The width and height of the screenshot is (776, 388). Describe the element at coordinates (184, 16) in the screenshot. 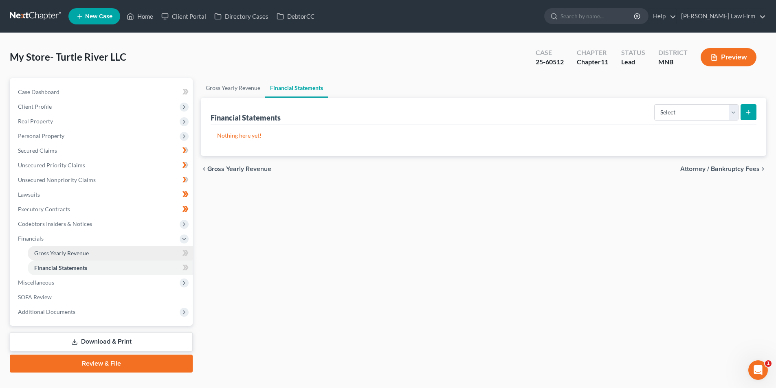

I see `a: Client Portal` at that location.